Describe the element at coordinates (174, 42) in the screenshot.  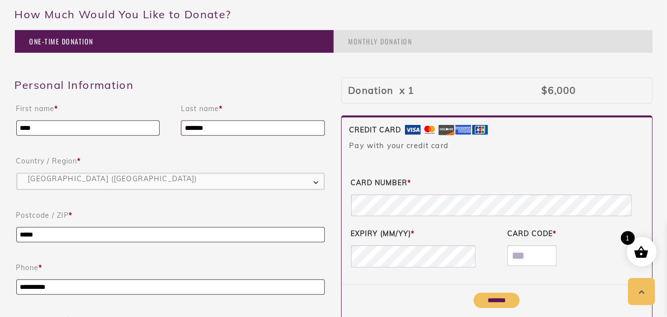
I see `div: One-Time Donation` at that location.